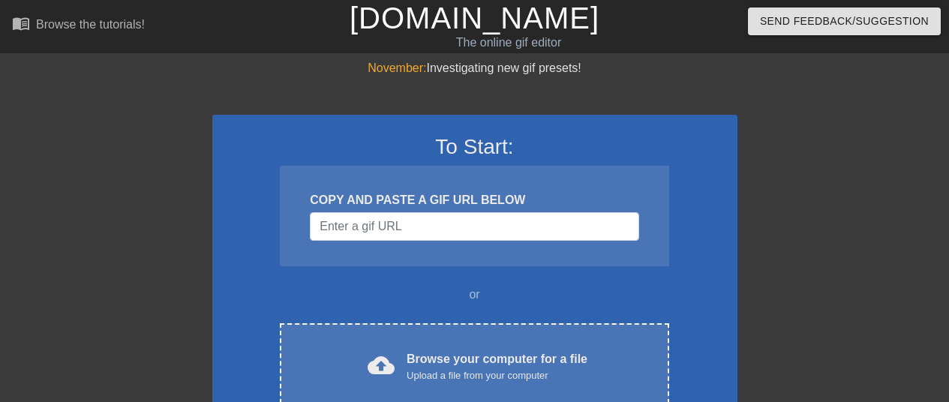 Image resolution: width=949 pixels, height=402 pixels. What do you see at coordinates (474, 227) in the screenshot?
I see `input: Username` at bounding box center [474, 227].